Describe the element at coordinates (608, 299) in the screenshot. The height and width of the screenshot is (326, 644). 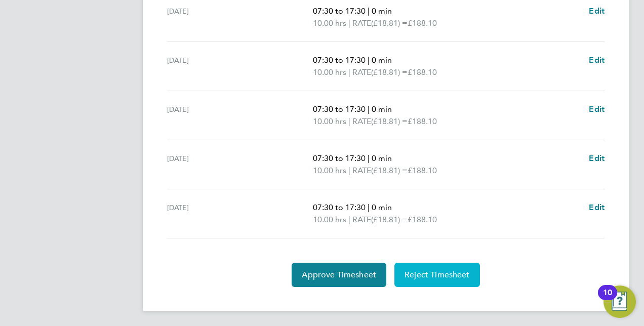
I see `div: 10` at that location.